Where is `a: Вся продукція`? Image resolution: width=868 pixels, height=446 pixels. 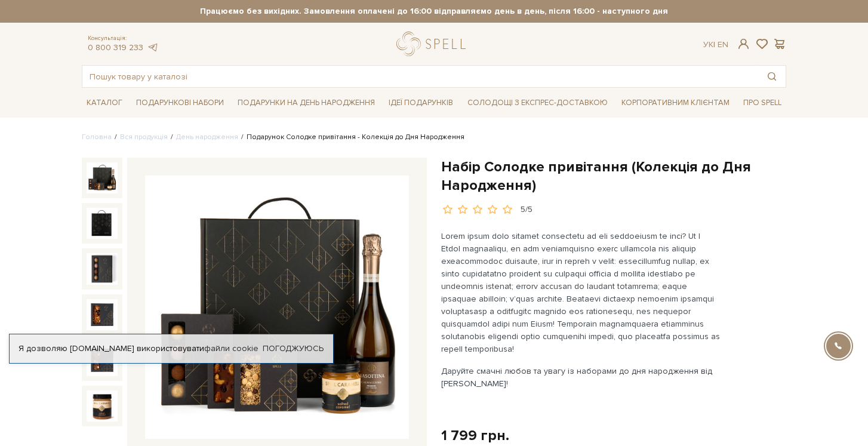
a: Вся продукція is located at coordinates (144, 136).